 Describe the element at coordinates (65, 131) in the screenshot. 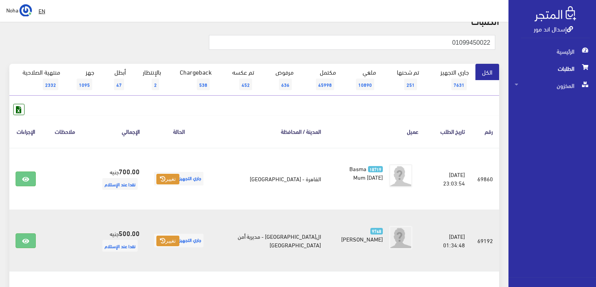

I see `th: ملاحظات` at that location.